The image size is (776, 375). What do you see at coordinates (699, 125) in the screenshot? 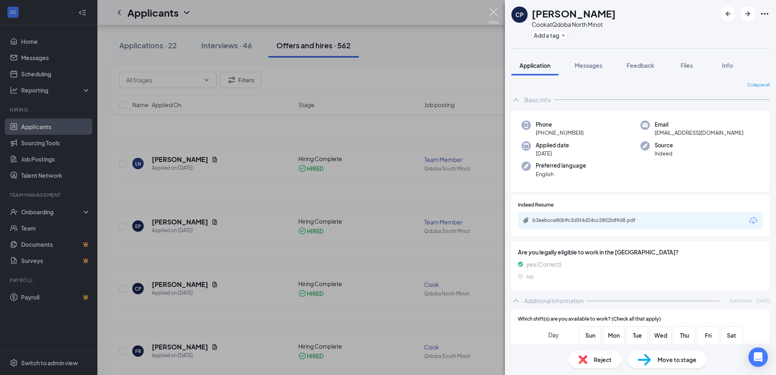
I see `span: Email` at bounding box center [699, 125].